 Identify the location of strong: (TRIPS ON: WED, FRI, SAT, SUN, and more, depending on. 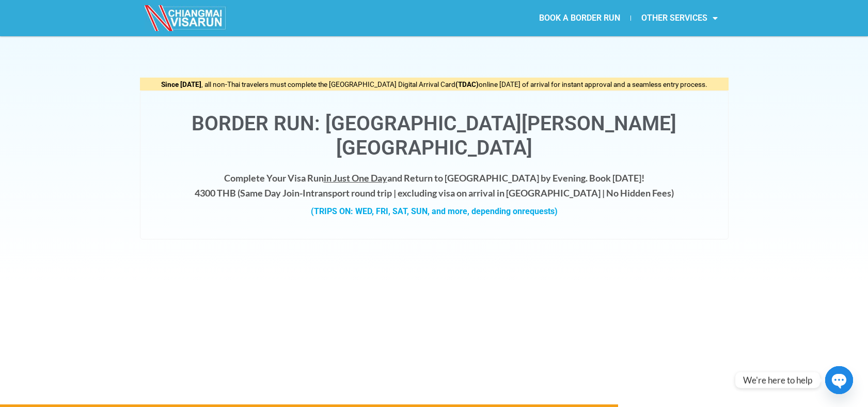
(434, 211).